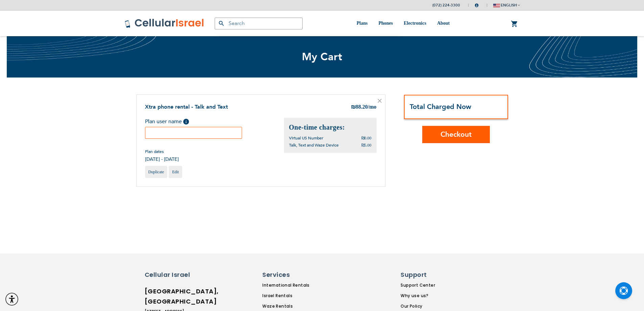 This screenshot has width=644, height=311. Describe the element at coordinates (322, 57) in the screenshot. I see `span: My Cart` at that location.